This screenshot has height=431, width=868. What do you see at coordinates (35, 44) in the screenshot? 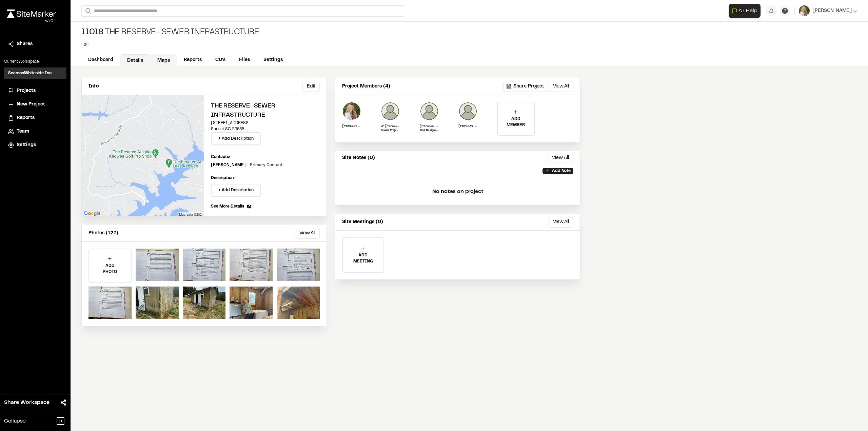
I see `a: Shares` at bounding box center [35, 44].